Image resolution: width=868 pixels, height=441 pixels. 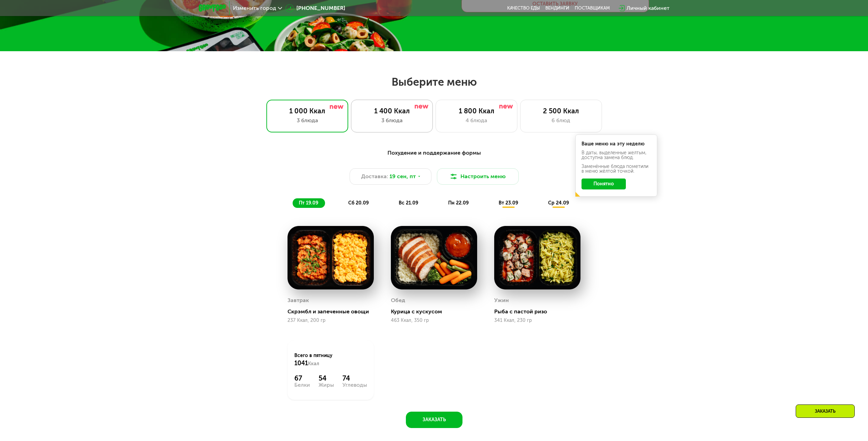 What do you see at coordinates (331, 320) in the screenshot?
I see `div: 237 Ккал, 200 гр` at bounding box center [331, 320].